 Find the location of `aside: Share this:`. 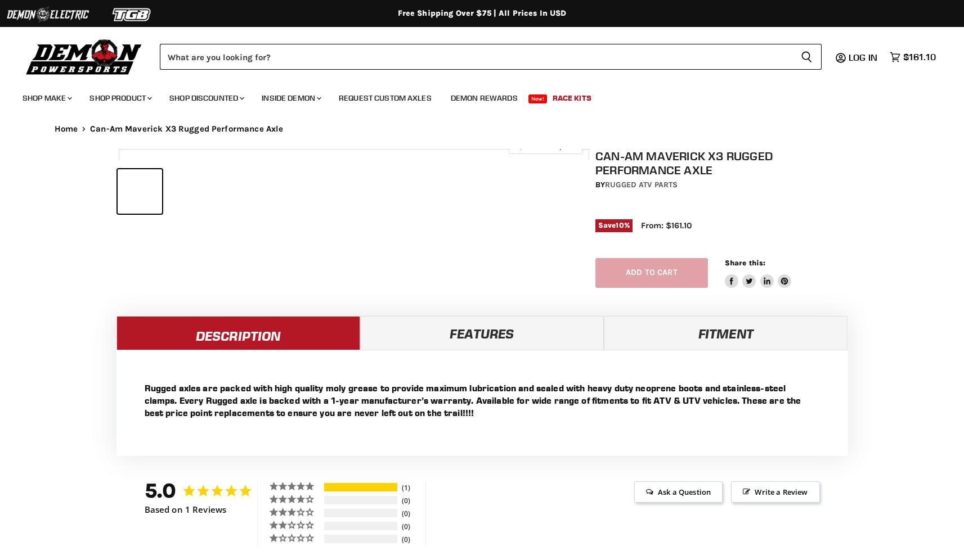

aside: Share this: is located at coordinates (758, 273).